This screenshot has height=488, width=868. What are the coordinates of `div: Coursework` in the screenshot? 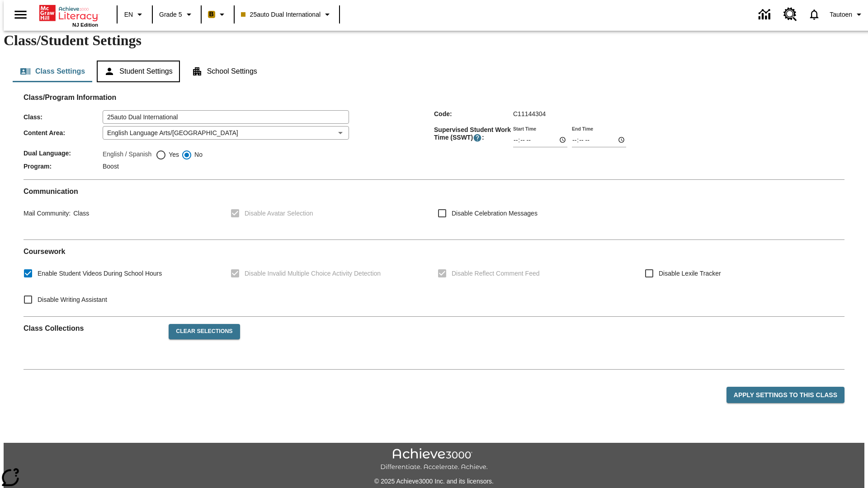 It's located at (434, 278).